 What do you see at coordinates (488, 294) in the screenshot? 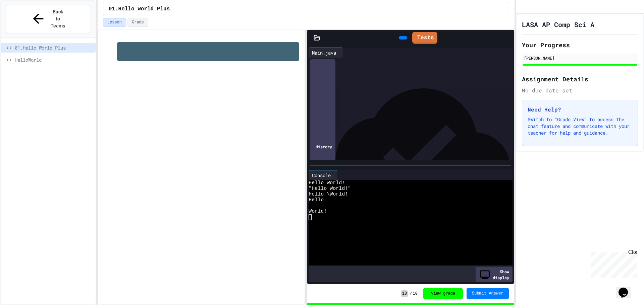
I see `button: Submit Answer` at bounding box center [488, 294].